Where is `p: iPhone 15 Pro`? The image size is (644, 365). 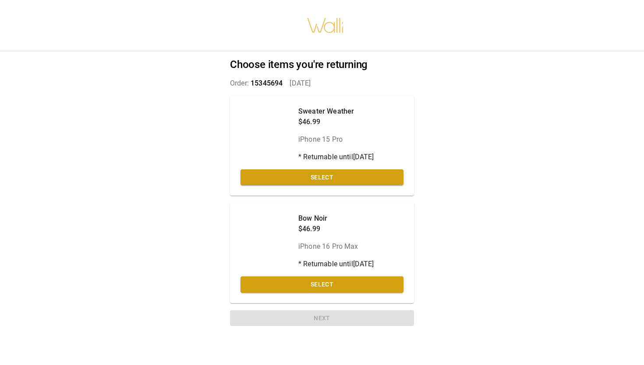 p: iPhone 15 Pro is located at coordinates (336, 139).